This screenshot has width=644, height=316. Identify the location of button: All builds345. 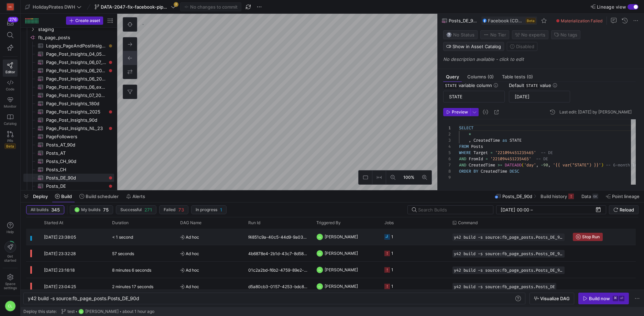
(45, 209).